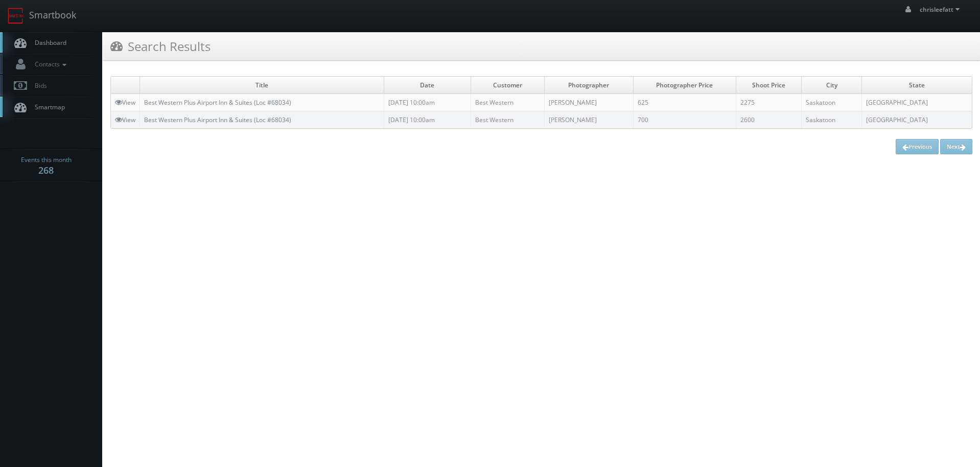 The image size is (980, 467). I want to click on td: Shoot Price, so click(769, 85).